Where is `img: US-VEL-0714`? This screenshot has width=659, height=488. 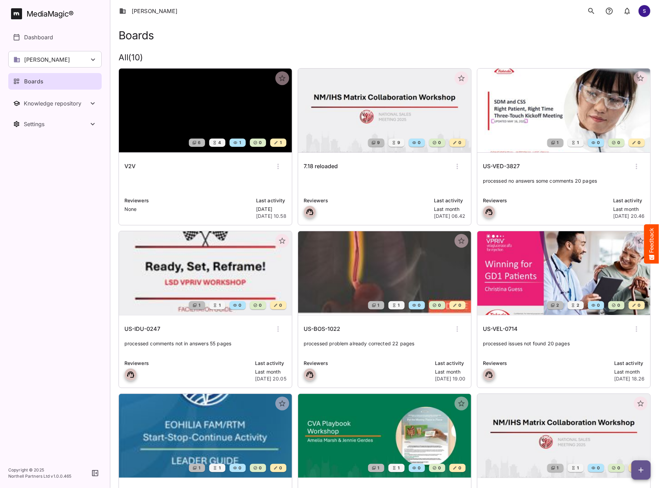
img: US-VEL-0714 is located at coordinates (564, 273).